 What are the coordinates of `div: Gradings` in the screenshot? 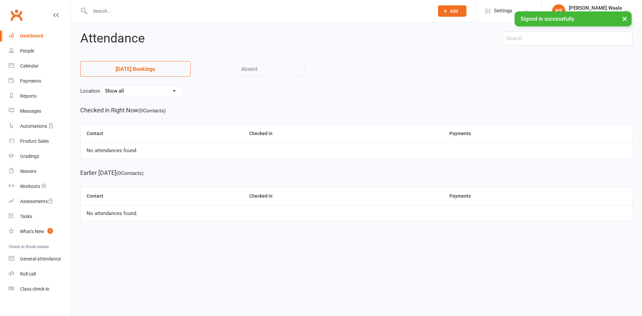 It's located at (29, 156).